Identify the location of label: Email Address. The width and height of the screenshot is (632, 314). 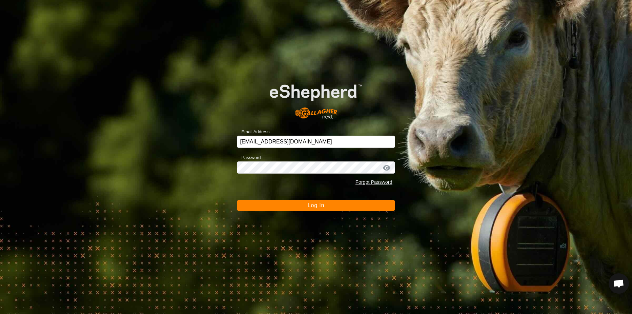
(253, 132).